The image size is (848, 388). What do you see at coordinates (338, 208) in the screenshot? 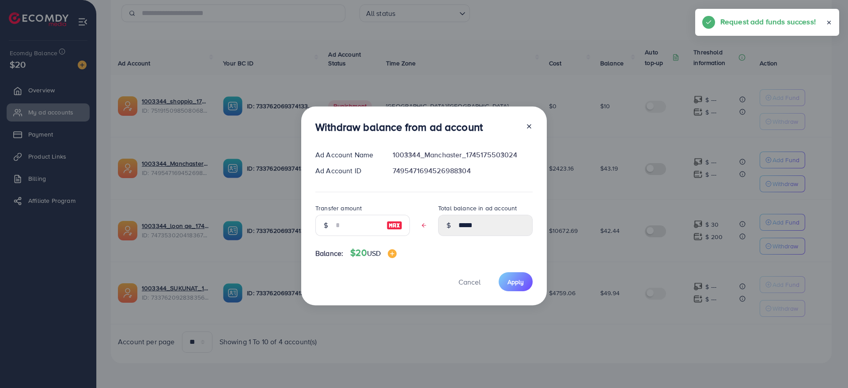
I see `label: Transfer amount` at bounding box center [338, 208].